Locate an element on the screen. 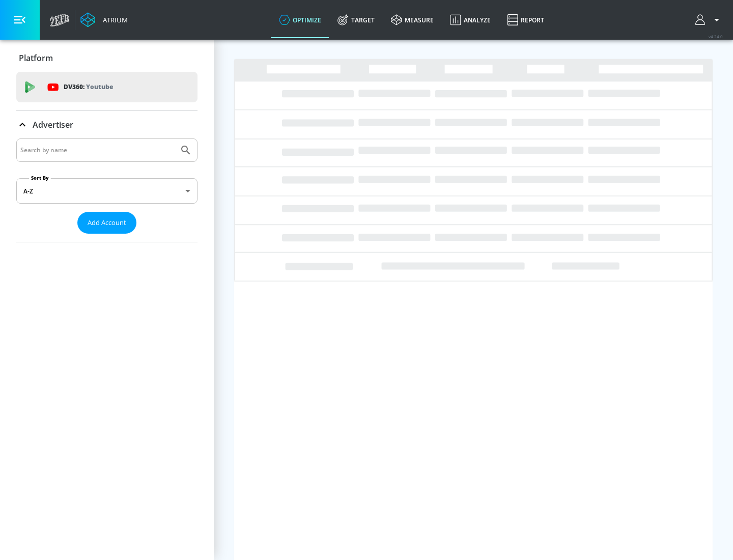 This screenshot has width=733, height=560. button: Add Account is located at coordinates (107, 223).